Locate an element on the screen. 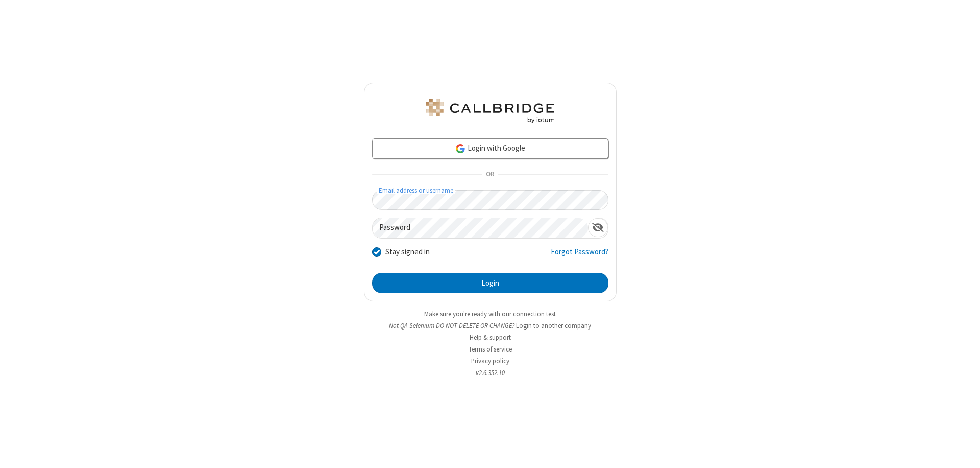  input: Password is located at coordinates (480, 228).